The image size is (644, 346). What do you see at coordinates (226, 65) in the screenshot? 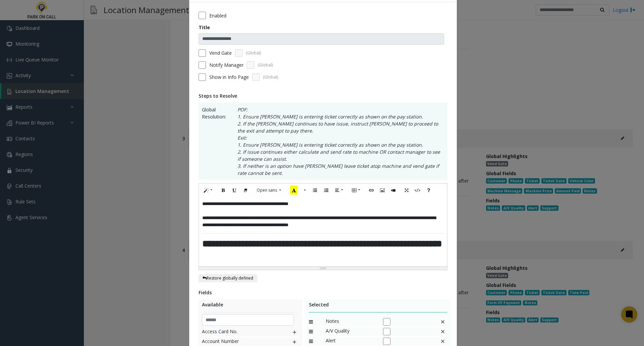
I see `label: Notify Manager` at bounding box center [226, 65].